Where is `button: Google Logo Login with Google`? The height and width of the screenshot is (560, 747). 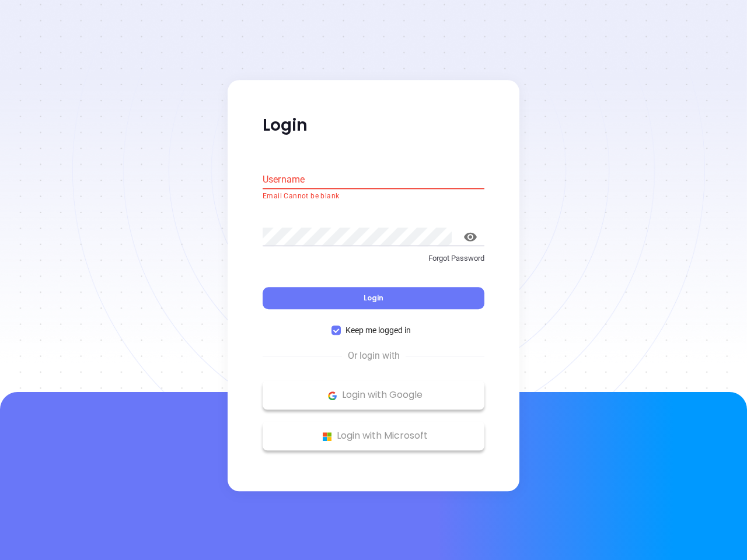
button: Google Logo Login with Google is located at coordinates (373, 395).